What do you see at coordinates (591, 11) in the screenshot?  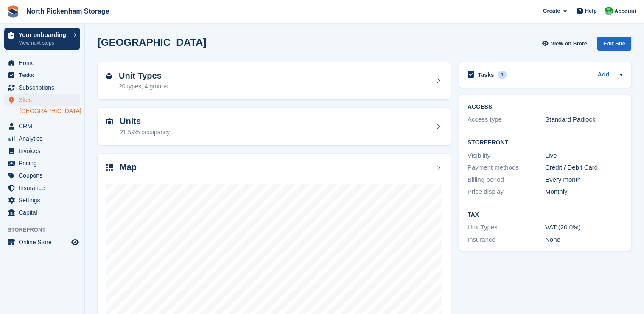 I see `span: Help` at bounding box center [591, 11].